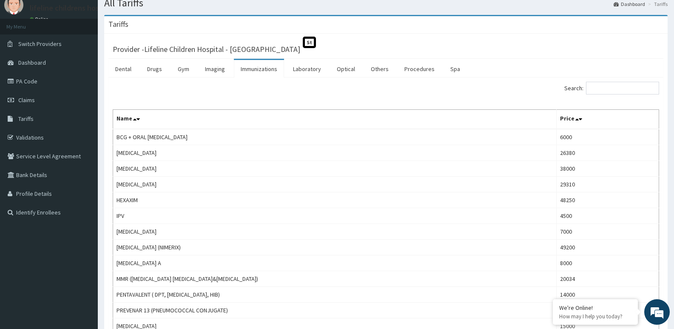 The width and height of the screenshot is (674, 329). I want to click on td: 48250, so click(607, 200).